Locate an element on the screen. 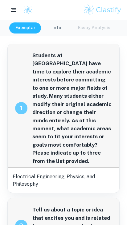 The image size is (127, 225). div: recipe is located at coordinates (21, 108).